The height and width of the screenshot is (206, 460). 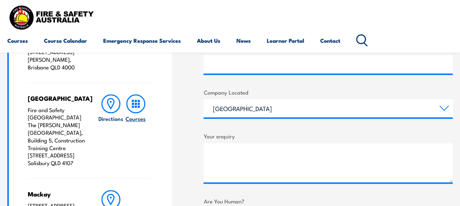 What do you see at coordinates (142, 41) in the screenshot?
I see `a: Emergency Response Services` at bounding box center [142, 41].